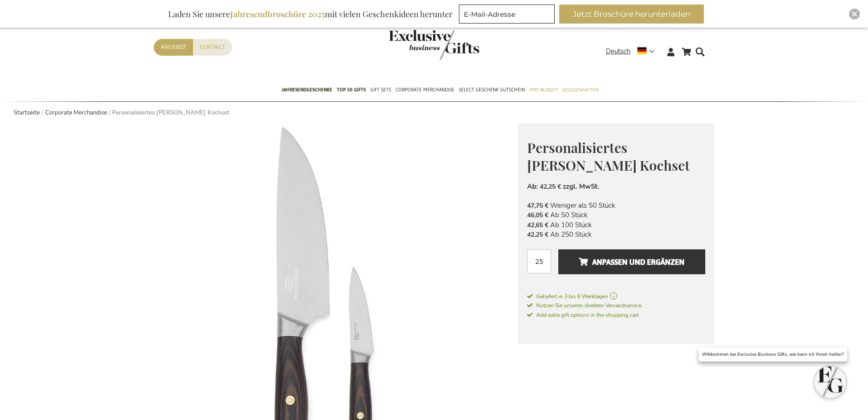  Describe the element at coordinates (212, 47) in the screenshot. I see `a: Contact` at that location.